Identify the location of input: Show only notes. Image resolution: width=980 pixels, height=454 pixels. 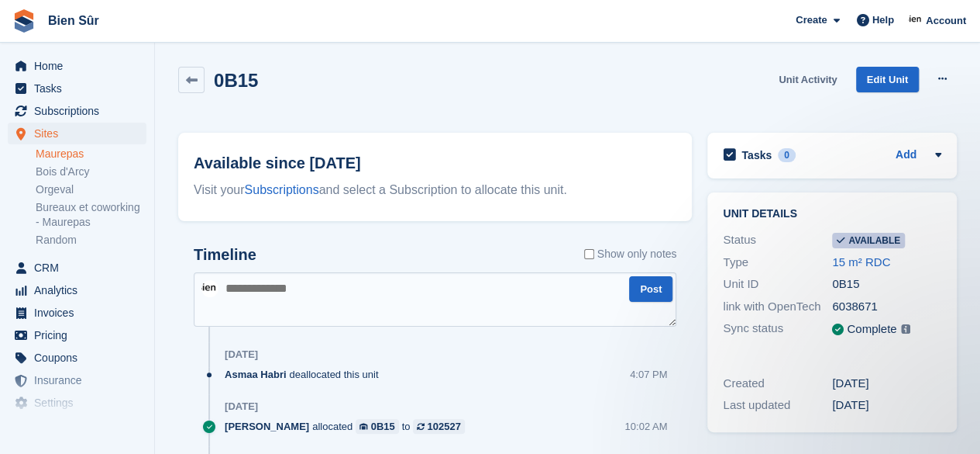
(589, 254).